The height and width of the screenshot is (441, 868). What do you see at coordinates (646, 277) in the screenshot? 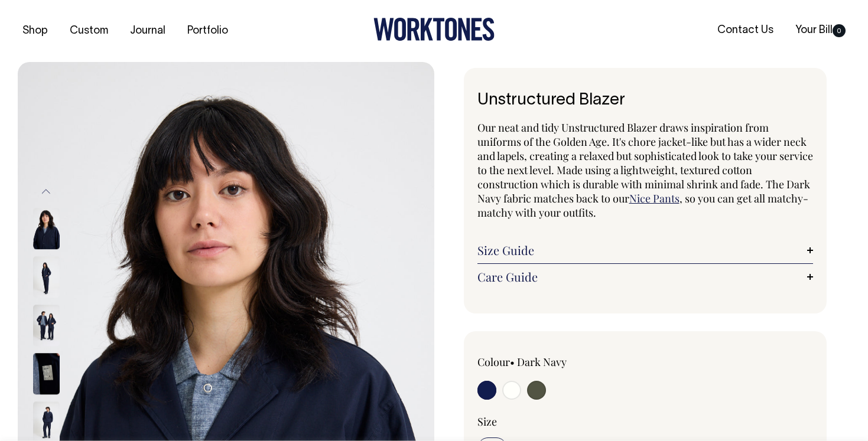
I see `a: Care Guide` at bounding box center [646, 277].